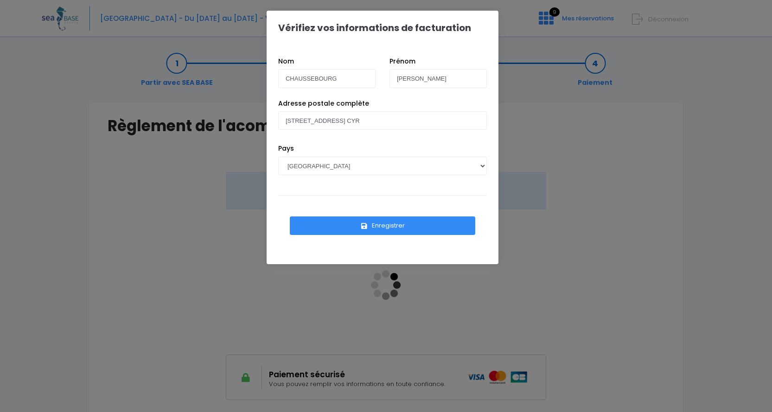 The image size is (772, 412). What do you see at coordinates (286, 61) in the screenshot?
I see `label: Nom` at bounding box center [286, 61].